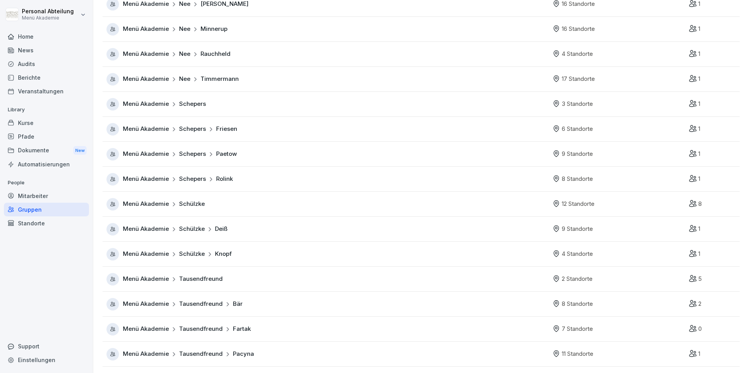 The image size is (749, 373). Describe the element at coordinates (46, 50) in the screenshot. I see `a: News` at that location.